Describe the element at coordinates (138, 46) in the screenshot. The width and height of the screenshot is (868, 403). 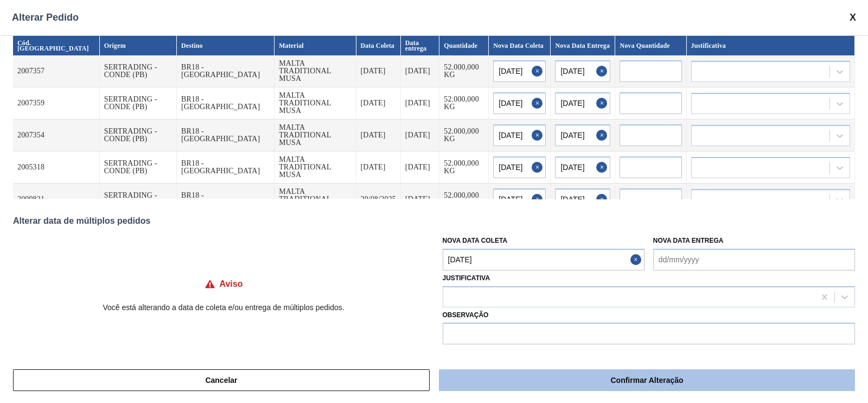
I see `th: Origem` at that location.